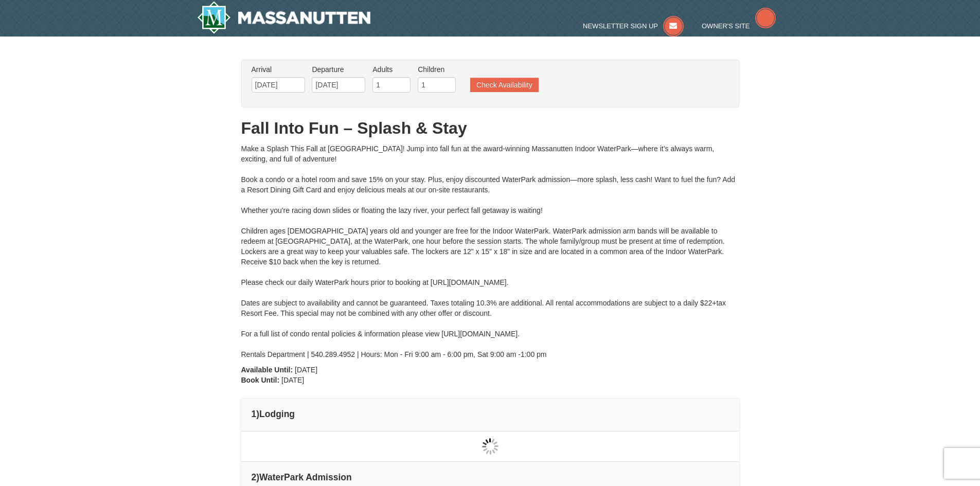  I want to click on h4: 2 WaterPark Admission, so click(490, 477).